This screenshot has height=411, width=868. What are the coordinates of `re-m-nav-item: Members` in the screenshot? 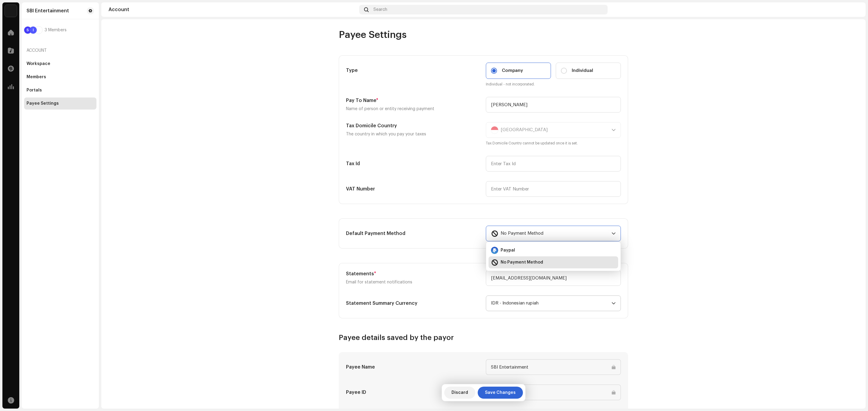 It's located at (60, 77).